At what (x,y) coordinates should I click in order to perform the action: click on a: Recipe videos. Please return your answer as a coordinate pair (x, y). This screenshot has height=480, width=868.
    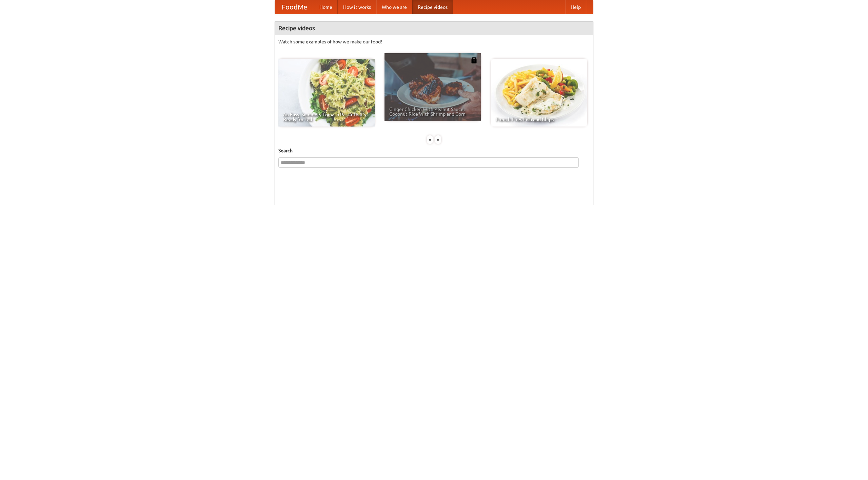
    Looking at the image, I should click on (433, 7).